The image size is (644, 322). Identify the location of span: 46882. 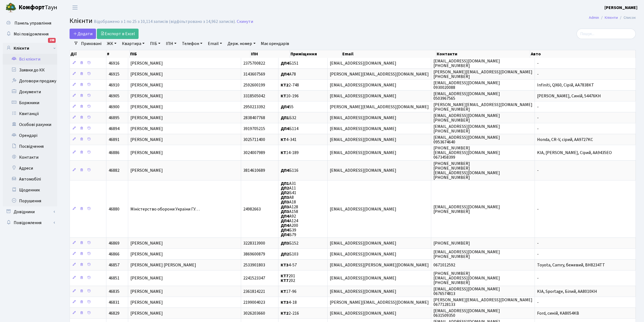
(114, 170).